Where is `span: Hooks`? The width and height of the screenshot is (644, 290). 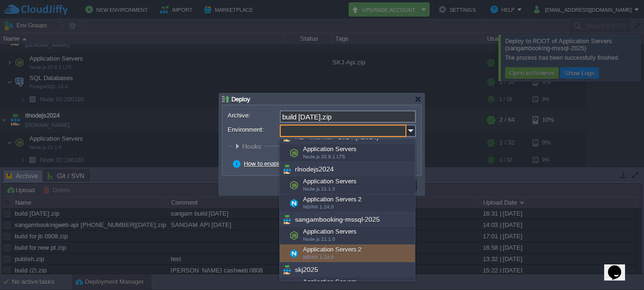 span: Hooks is located at coordinates (253, 146).